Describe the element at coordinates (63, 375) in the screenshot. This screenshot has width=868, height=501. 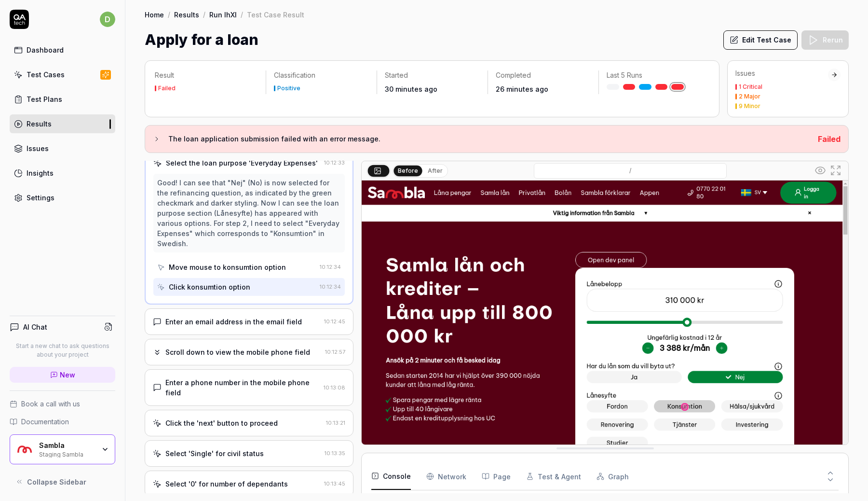
I see `a: New` at that location.